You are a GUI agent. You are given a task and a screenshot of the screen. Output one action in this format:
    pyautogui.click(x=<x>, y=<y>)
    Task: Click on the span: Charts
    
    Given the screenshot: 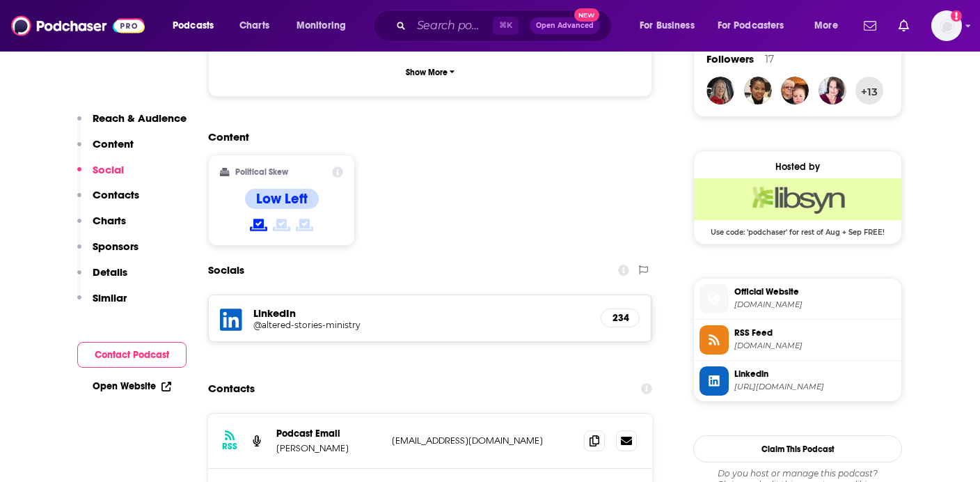 What is the action you would take?
    pyautogui.click(x=254, y=26)
    